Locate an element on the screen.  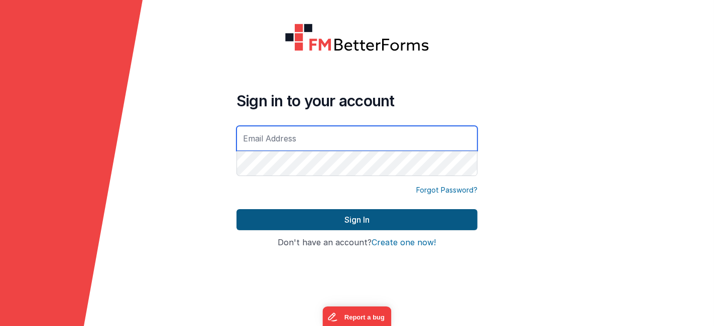
button: Create one now! is located at coordinates (404, 243).